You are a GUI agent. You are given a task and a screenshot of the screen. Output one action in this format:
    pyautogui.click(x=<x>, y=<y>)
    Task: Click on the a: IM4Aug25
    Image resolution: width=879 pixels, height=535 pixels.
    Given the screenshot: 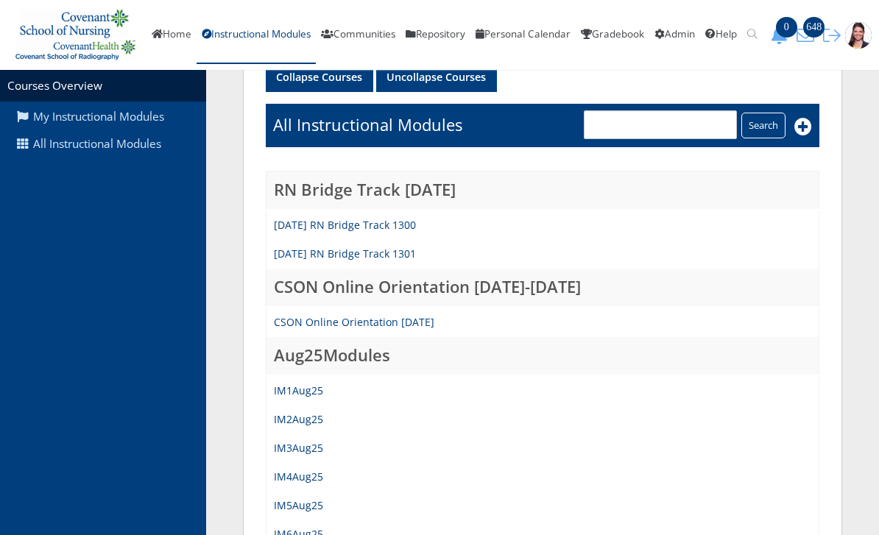 What is the action you would take?
    pyautogui.click(x=298, y=476)
    